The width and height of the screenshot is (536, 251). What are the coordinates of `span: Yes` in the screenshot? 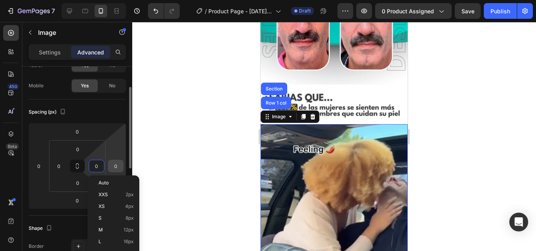 It's located at (85, 86).